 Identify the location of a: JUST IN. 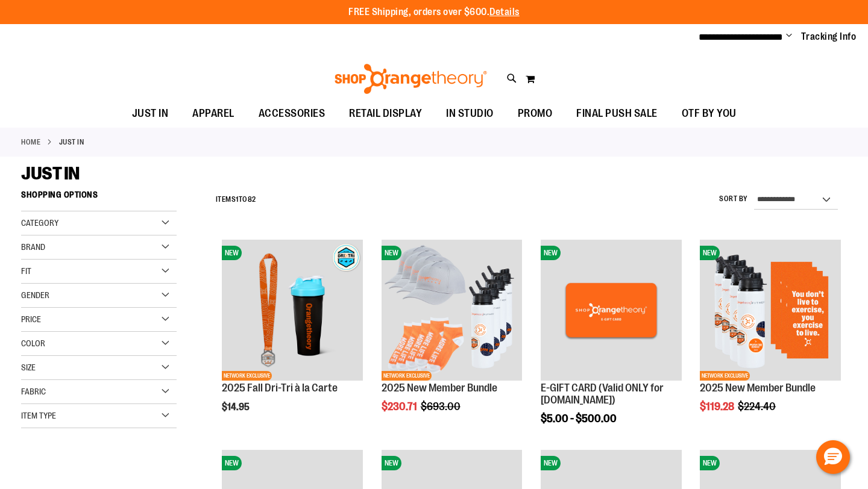
(150, 113).